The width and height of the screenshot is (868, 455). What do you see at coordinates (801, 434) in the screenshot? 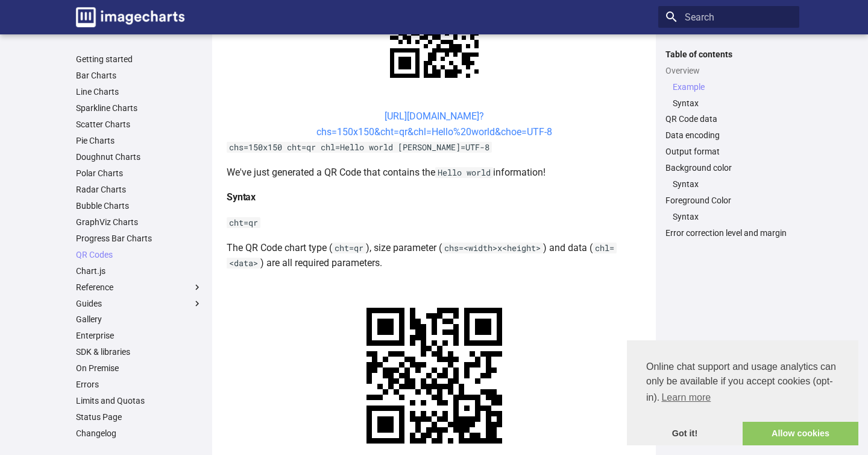
I see `a: allow cookies` at bounding box center [801, 434].